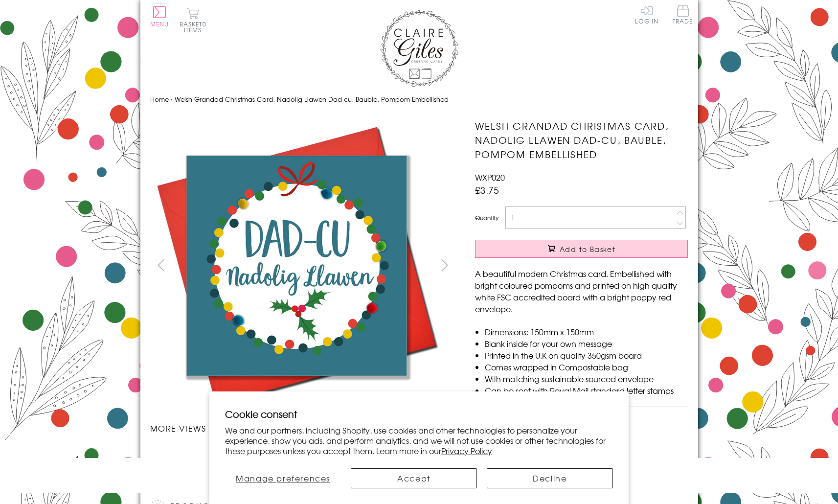 This screenshot has width=838, height=504. I want to click on span: Welsh Grandad Christmas Card, Nadolig Llawen Dad-cu, Bauble, Pompom Embellished, so click(311, 99).